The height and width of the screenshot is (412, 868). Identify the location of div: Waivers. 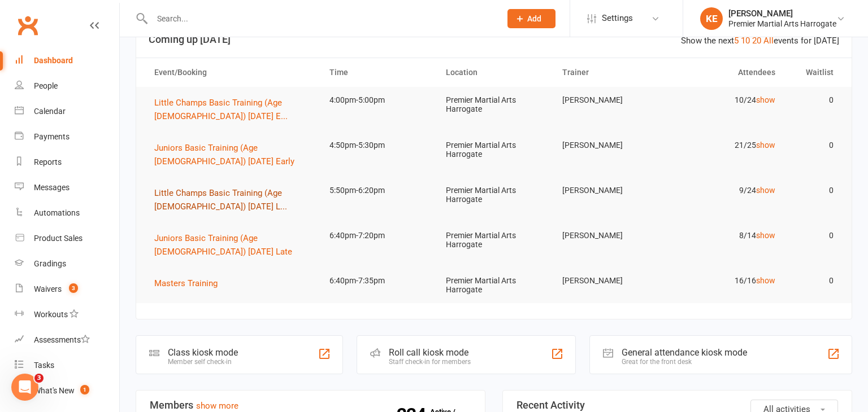
(47, 289).